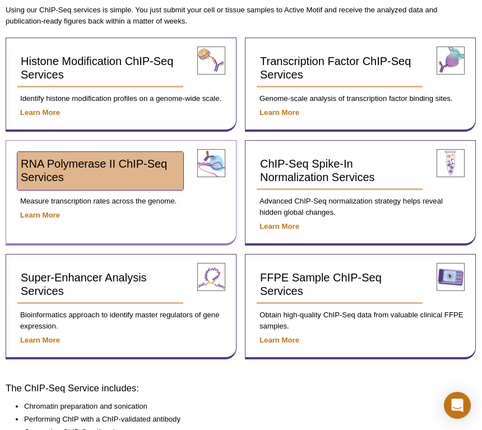 The height and width of the screenshot is (430, 482). What do you see at coordinates (335, 68) in the screenshot?
I see `span: Transcription Factor ChIP-Seq Services` at bounding box center [335, 68].